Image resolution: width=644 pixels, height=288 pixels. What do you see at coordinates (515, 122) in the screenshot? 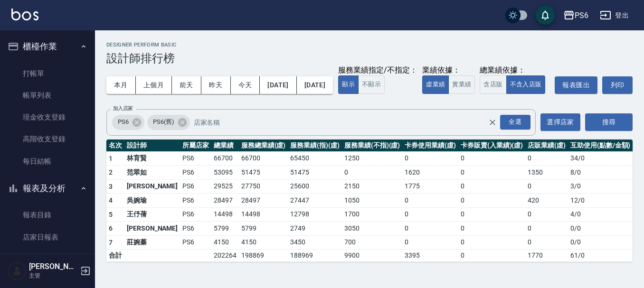
I see `div: 全選` at bounding box center [515, 122].